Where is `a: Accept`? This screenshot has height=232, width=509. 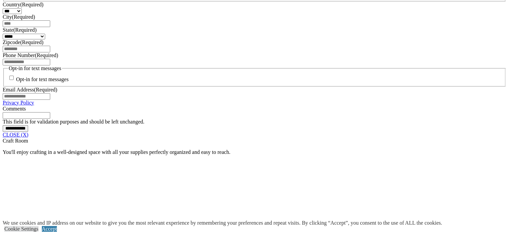 a: Accept is located at coordinates (49, 229).